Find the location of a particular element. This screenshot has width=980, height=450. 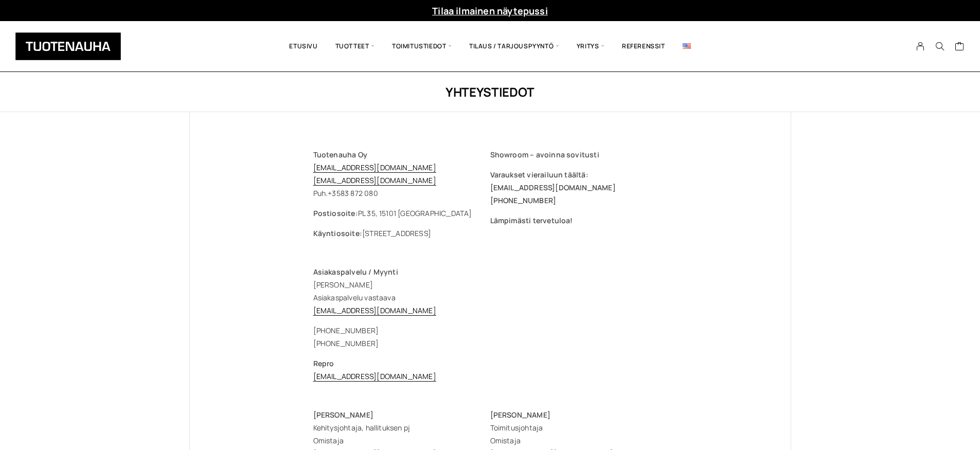

h1: Yhteystiedot is located at coordinates (490, 92).